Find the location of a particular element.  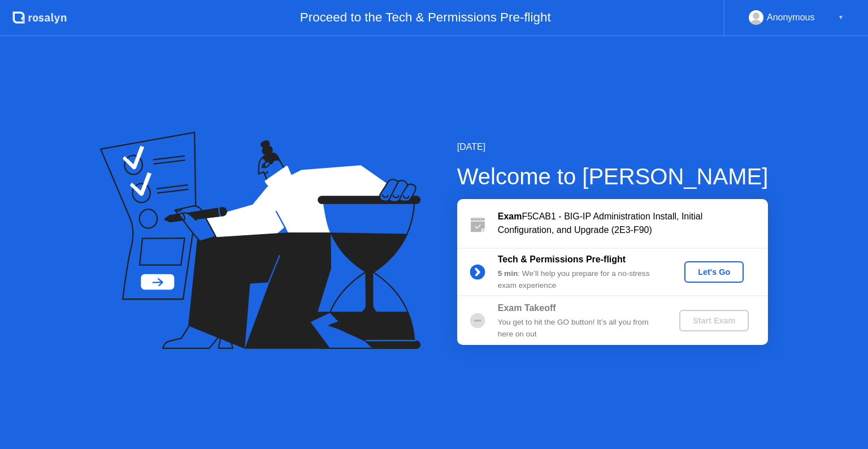

button: Start Exam is located at coordinates (714, 321).